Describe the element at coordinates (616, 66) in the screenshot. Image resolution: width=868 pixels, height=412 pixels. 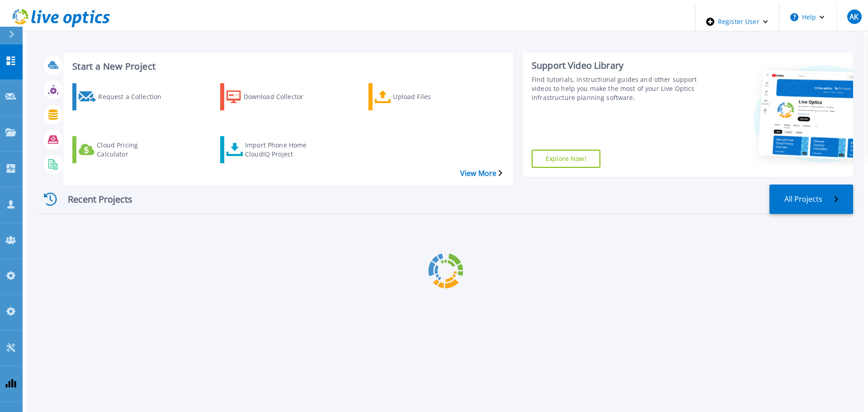
I see `div: Support Video Library` at that location.